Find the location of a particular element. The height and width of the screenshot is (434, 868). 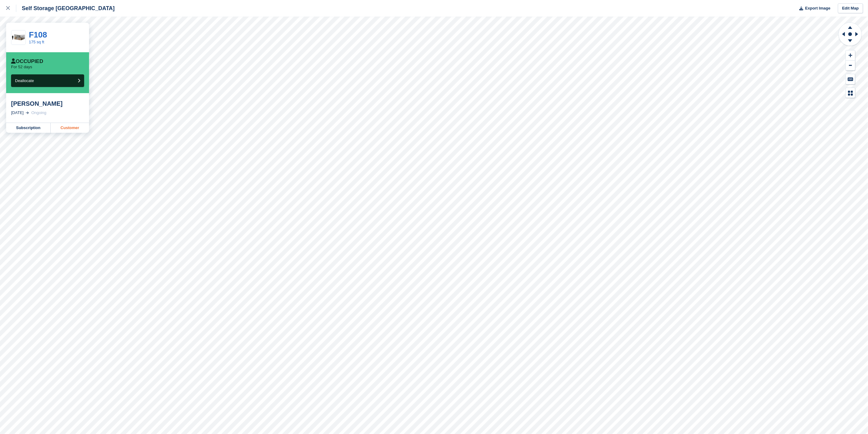

button: Map Legend is located at coordinates (850, 93).